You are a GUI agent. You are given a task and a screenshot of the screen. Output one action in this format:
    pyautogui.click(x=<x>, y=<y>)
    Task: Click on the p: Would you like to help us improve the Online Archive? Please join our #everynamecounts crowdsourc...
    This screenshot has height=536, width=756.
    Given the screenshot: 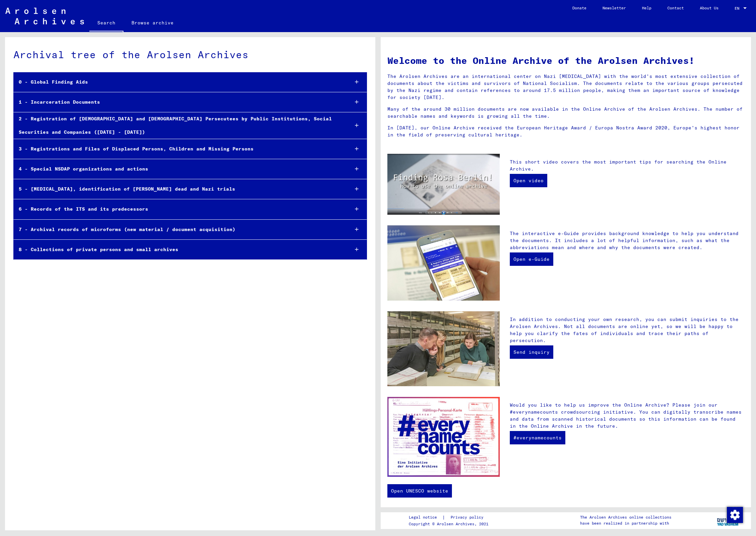 What is the action you would take?
    pyautogui.click(x=627, y=415)
    